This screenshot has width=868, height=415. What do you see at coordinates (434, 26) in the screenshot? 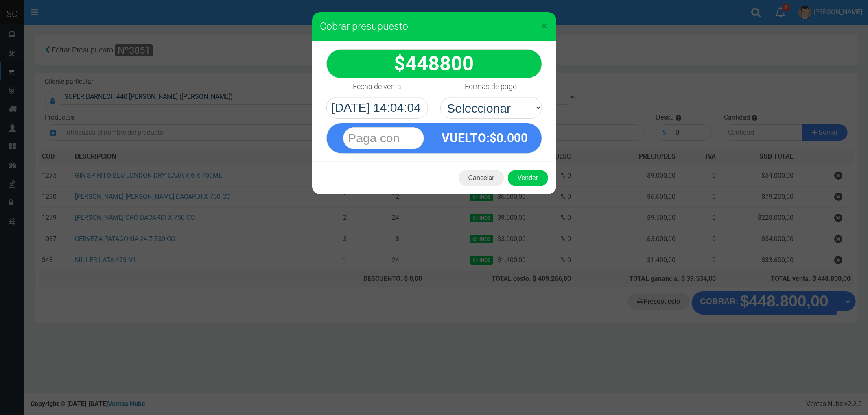
I see `h3: Cobrar presupuesto` at bounding box center [434, 26].